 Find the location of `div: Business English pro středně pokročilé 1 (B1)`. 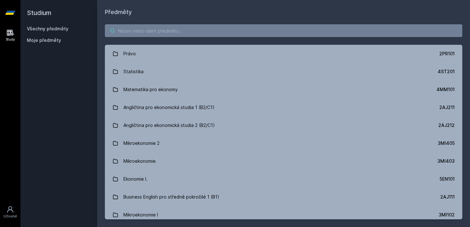

div: Business English pro středně pokročilé 1 (B1) is located at coordinates (171, 197).